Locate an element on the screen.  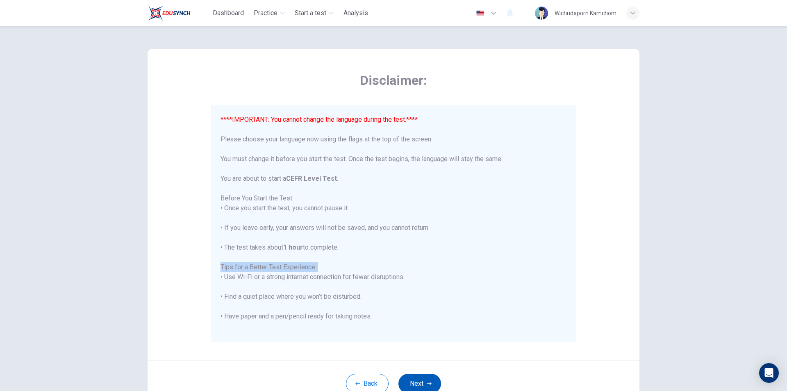
img: en is located at coordinates (480, 13).